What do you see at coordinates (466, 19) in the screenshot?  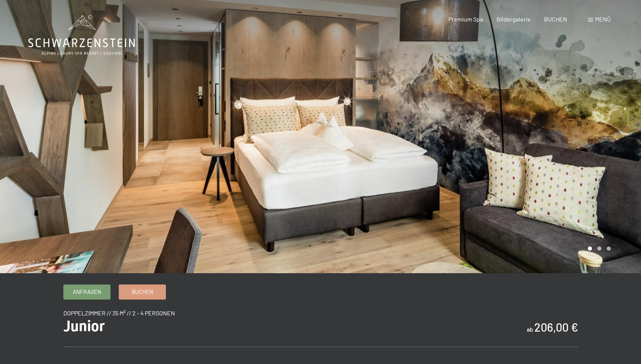 I see `a: Premium Spa` at bounding box center [466, 19].